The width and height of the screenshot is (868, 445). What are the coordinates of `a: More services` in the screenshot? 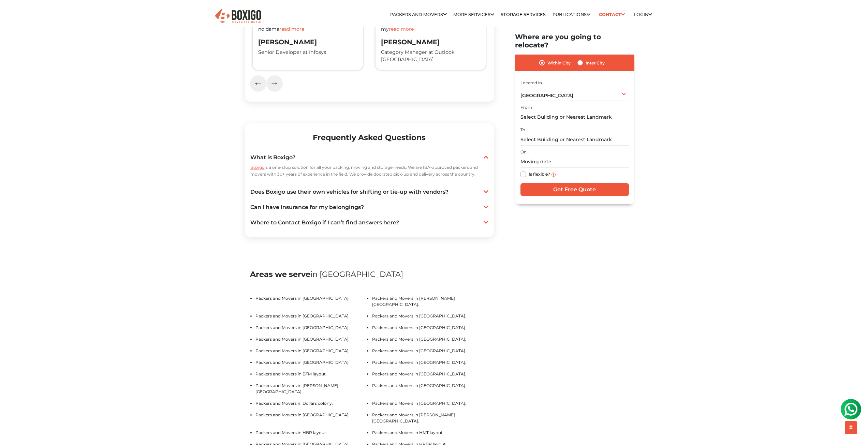 It's located at (474, 14).